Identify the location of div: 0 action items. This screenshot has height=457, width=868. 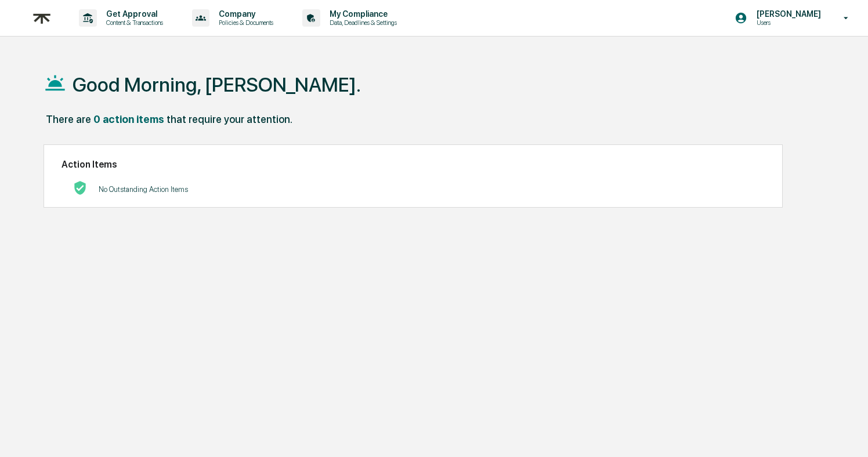
(129, 119).